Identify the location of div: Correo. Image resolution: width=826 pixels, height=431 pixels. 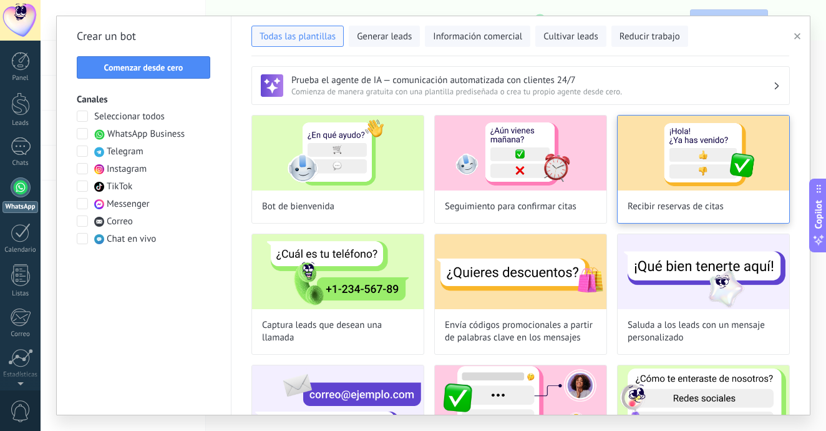
(21, 334).